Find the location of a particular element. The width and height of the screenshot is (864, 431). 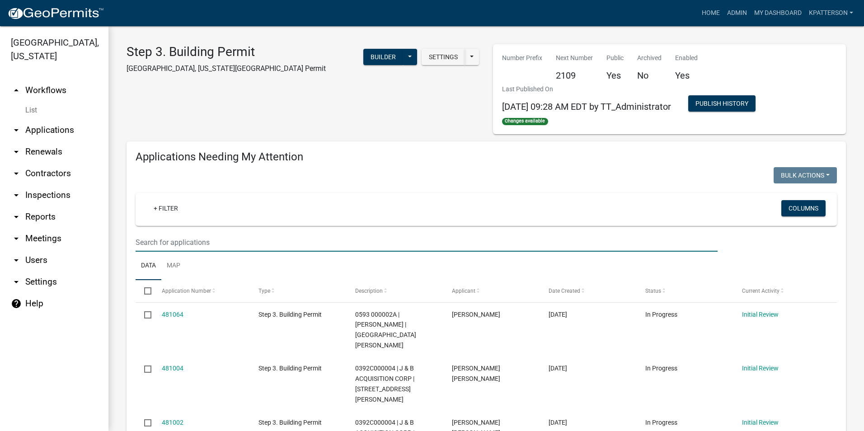

p: Number Prefix is located at coordinates (522, 58).